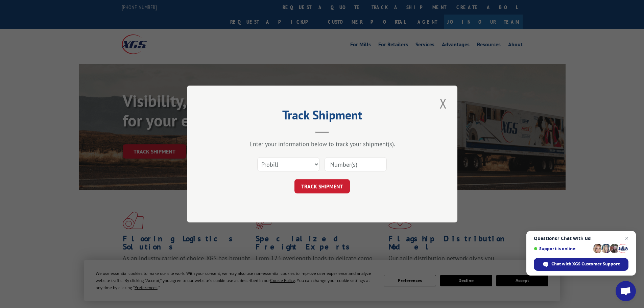 Image resolution: width=644 pixels, height=308 pixels. I want to click on input: Number(s), so click(356, 164).